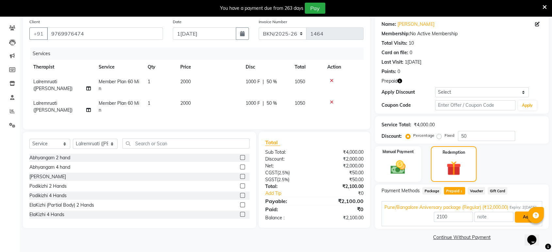 The height and width of the screenshot is (252, 552). What do you see at coordinates (271, 173) in the screenshot?
I see `span: CGST` at bounding box center [271, 173].